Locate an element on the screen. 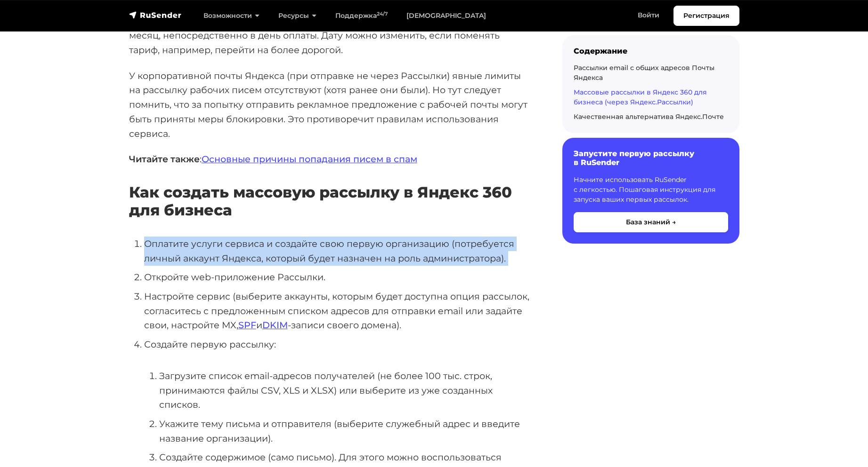 The height and width of the screenshot is (467, 868). a: Войти is located at coordinates (648, 15).